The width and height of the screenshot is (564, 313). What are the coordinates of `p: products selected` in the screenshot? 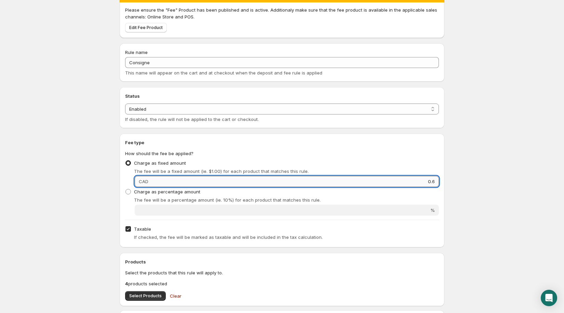 It's located at (282, 284).